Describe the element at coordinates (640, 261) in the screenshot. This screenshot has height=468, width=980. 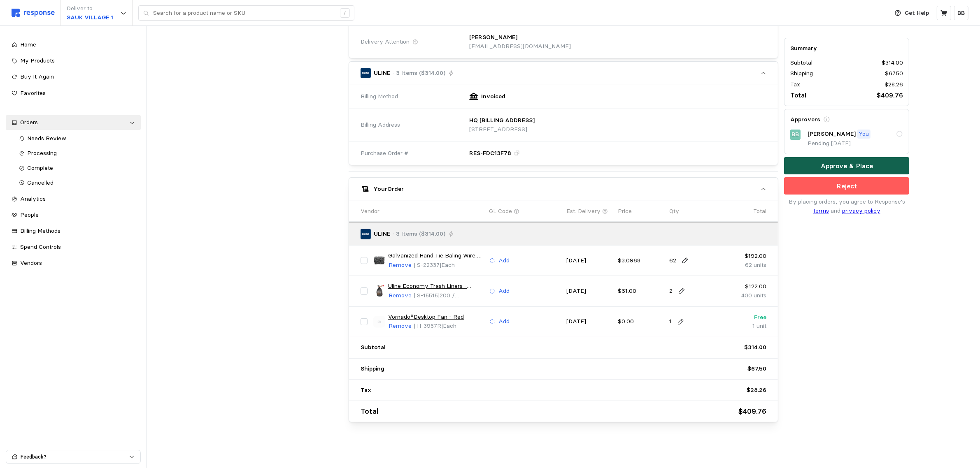
I see `p: $3.0968` at that location.